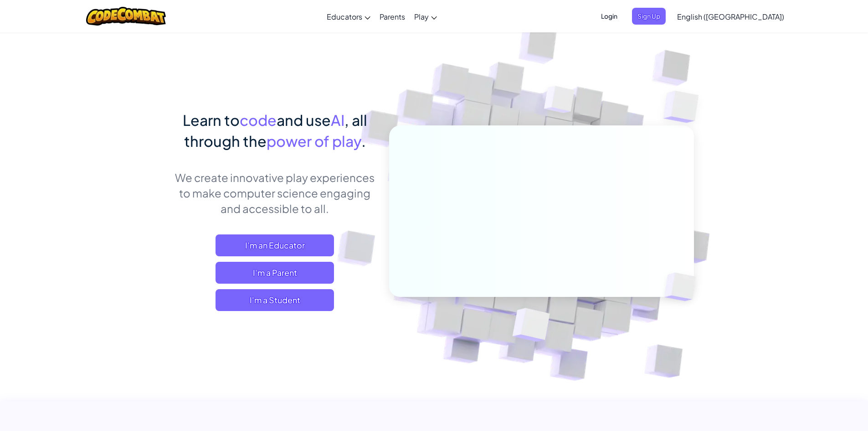  Describe the element at coordinates (304, 120) in the screenshot. I see `span: and use` at that location.